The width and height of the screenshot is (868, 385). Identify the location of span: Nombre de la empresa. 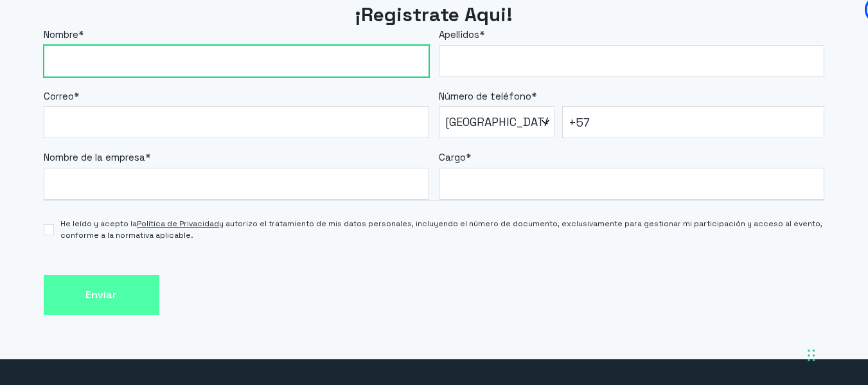
(94, 157).